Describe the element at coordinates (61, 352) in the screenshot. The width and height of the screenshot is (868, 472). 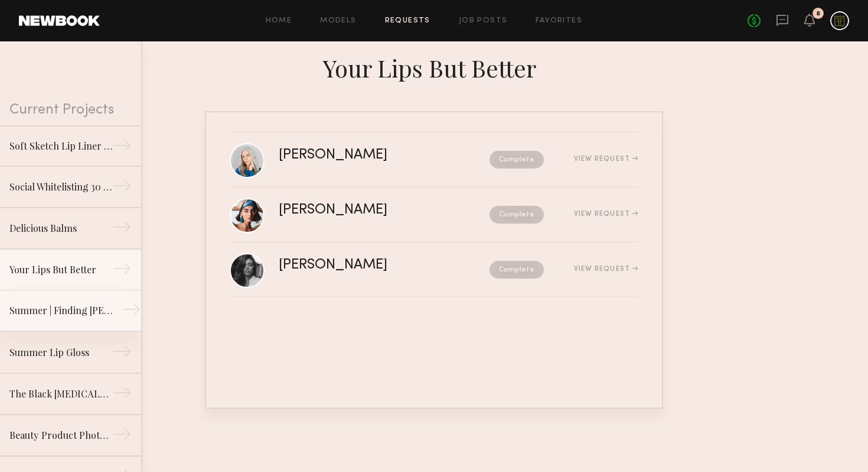
I see `div: Summer Lip Gloss` at that location.